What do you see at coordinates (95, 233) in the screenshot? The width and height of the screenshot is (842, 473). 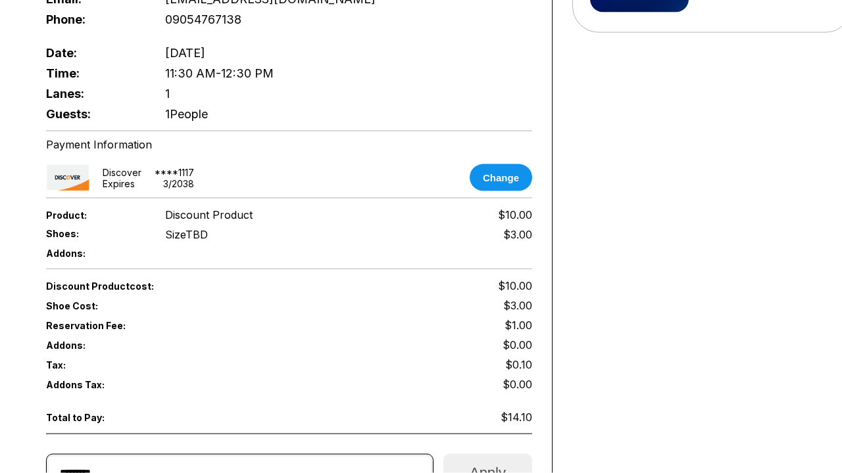 I see `span: Shoes:` at bounding box center [95, 233].